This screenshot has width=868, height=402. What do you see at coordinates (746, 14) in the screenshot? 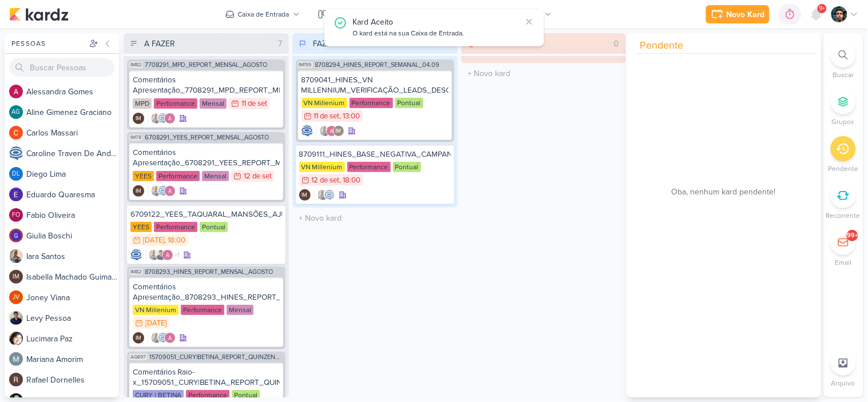
I see `div: Novo Kard` at bounding box center [746, 14].